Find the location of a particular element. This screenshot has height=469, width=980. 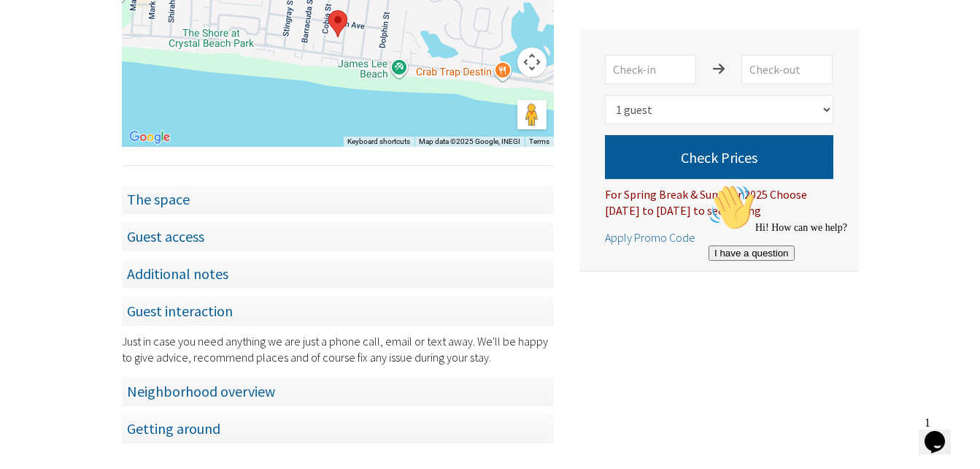

span: Hi! How can we help? is located at coordinates (75, 49).